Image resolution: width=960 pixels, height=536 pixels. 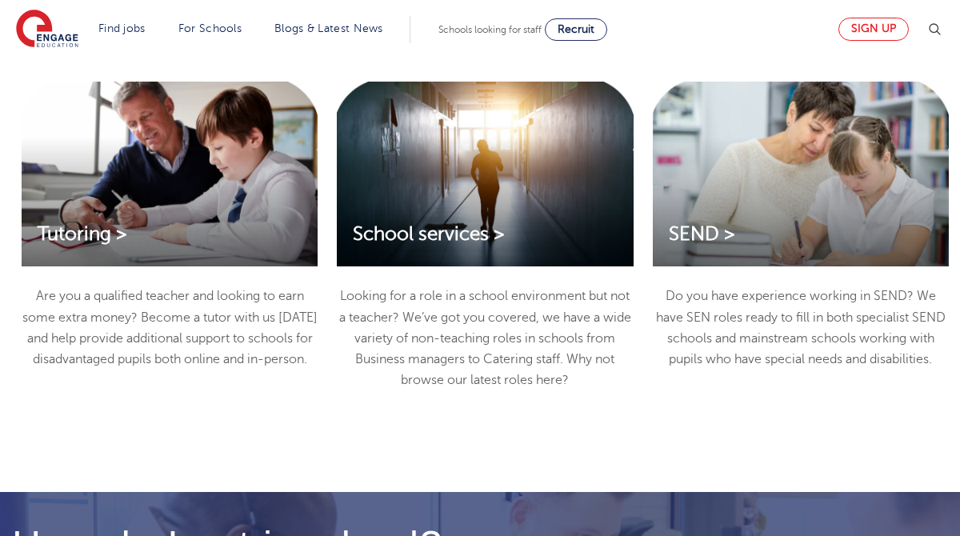 I want to click on img: Engage Education, so click(x=47, y=30).